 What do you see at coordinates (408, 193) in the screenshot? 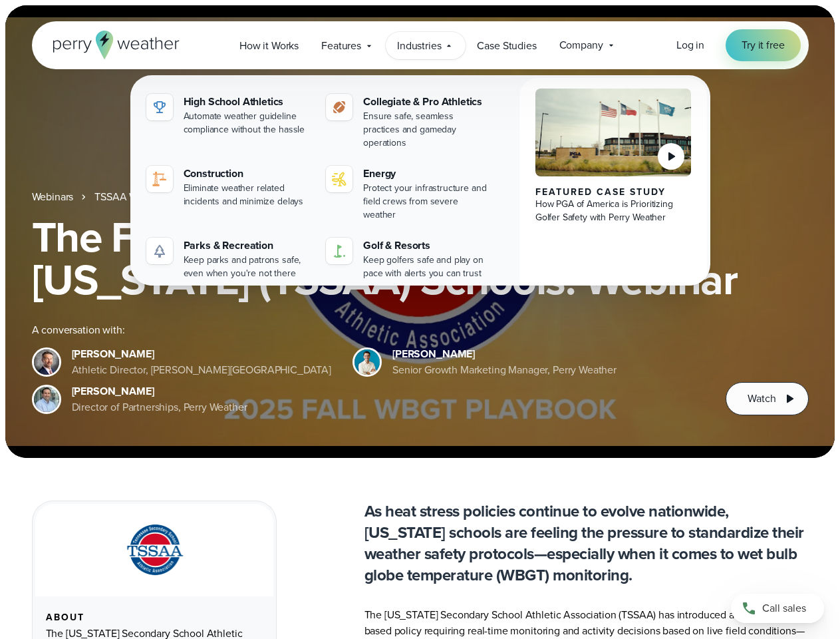
I see `a: Energy Protect your infrastructure and field crews from severe weather` at bounding box center [408, 193].